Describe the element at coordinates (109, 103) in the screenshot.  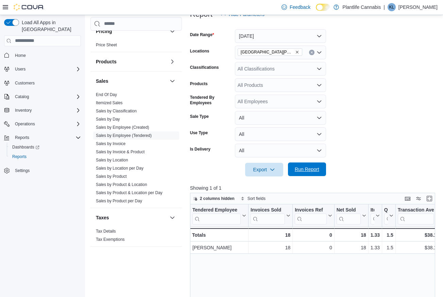
I see `a: Itemized Sales` at that location.